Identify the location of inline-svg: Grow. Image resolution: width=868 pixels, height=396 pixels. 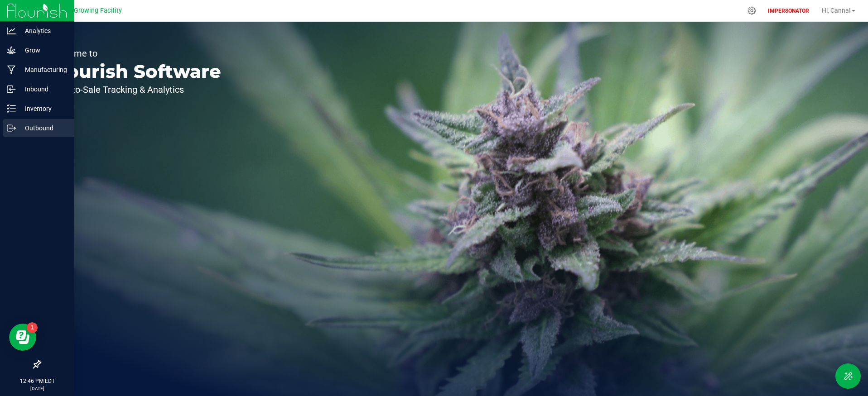
(11, 50).